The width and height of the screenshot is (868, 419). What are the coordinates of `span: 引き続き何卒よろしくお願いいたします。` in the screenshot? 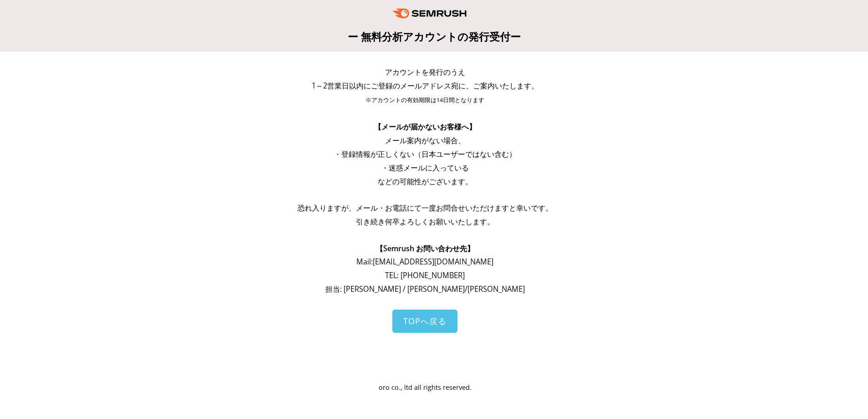 It's located at (426, 222).